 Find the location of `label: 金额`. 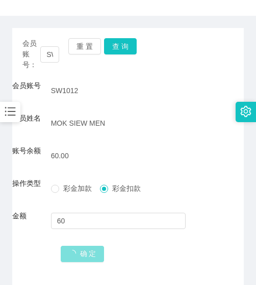

label: 金额 is located at coordinates (19, 216).